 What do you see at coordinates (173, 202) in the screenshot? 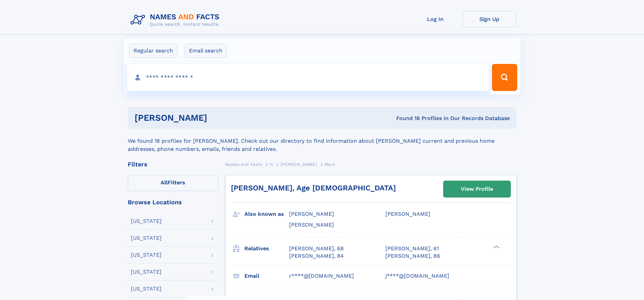
I see `div: Browse Locations` at bounding box center [173, 202].